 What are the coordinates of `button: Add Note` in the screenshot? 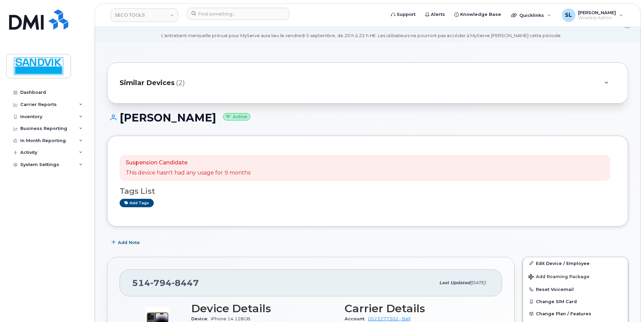 It's located at (126, 243).